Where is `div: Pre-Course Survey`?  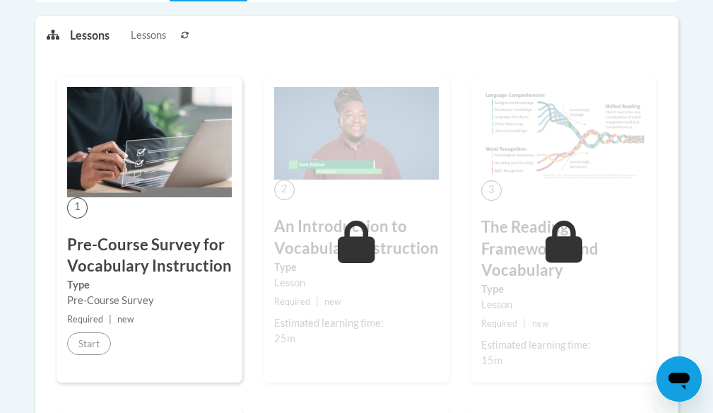
div: Pre-Course Survey is located at coordinates (149, 300).